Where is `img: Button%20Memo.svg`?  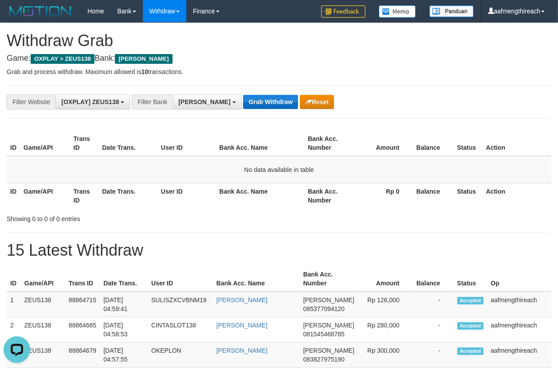
img: Button%20Memo.svg is located at coordinates (397, 12).